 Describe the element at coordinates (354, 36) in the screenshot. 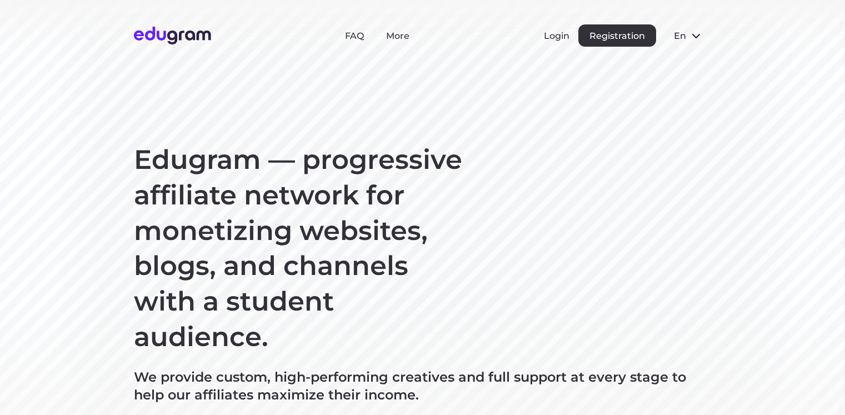

I see `a: FAQ` at that location.